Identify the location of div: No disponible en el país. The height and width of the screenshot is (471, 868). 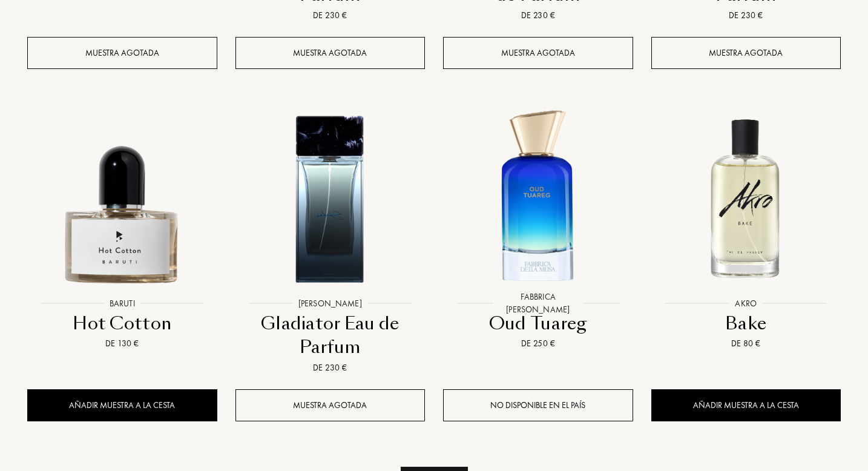
(538, 405).